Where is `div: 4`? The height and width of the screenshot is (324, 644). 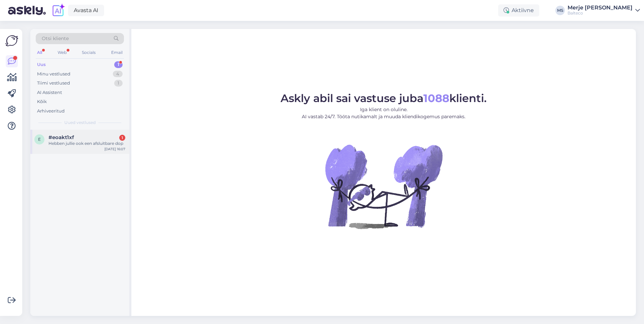 div: 4 is located at coordinates (118, 74).